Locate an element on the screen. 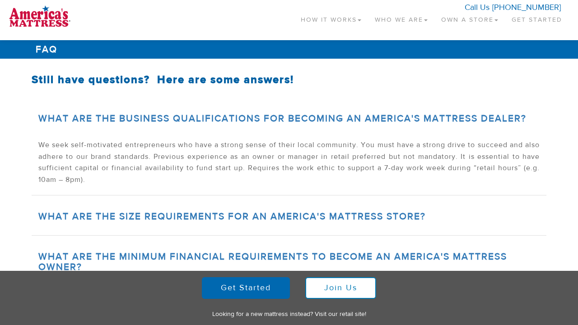 Image resolution: width=578 pixels, height=325 pixels. a: Own a Store is located at coordinates (470, 18).